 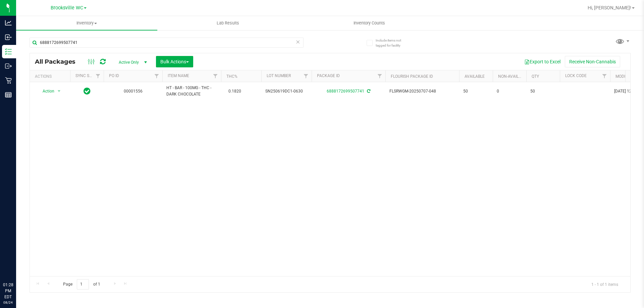 I want to click on a: 6888172699507741, so click(x=345, y=91).